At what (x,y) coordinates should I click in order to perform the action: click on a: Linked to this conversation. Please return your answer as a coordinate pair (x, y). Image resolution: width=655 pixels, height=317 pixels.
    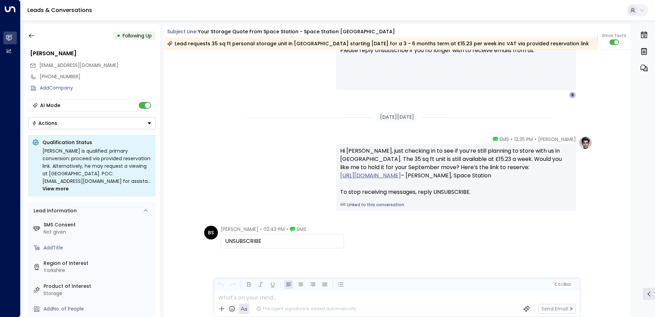
    Looking at the image, I should click on (456, 205).